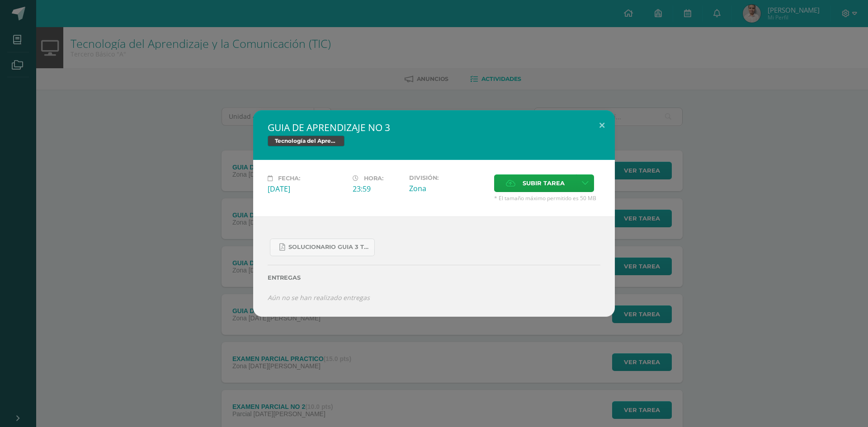 This screenshot has height=427, width=868. Describe the element at coordinates (323, 247) in the screenshot. I see `a: SOLUCIONARIO GUIA 3 TKINTER PYTHON III BASICO PROBLEMAS INTERMEDIOS.pdf` at that location.